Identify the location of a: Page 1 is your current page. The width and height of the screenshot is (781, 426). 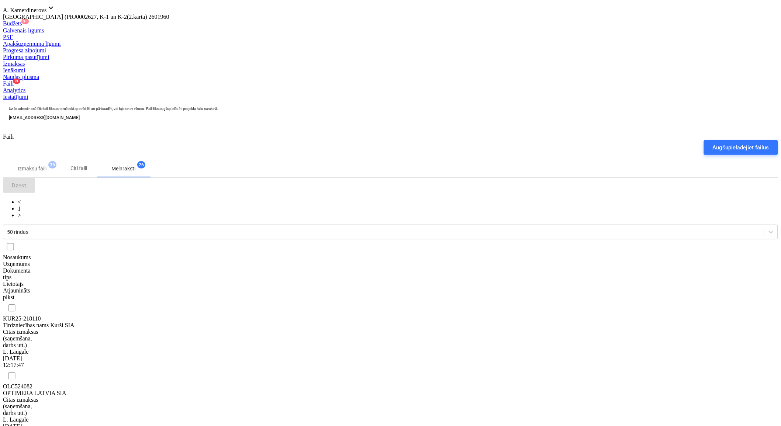
(19, 208).